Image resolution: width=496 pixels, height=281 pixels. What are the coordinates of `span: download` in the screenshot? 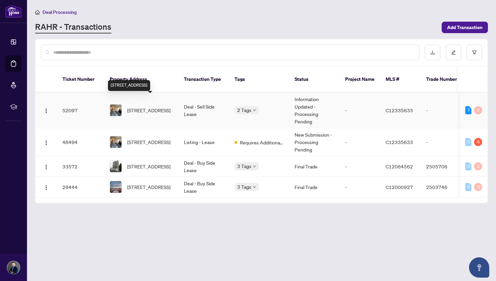 It's located at (433, 52).